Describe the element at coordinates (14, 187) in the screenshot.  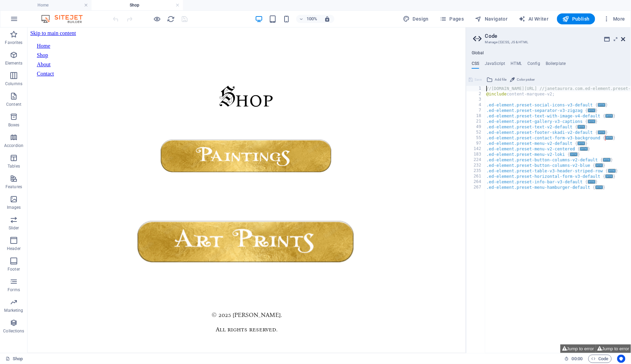
I see `p: Features` at that location.